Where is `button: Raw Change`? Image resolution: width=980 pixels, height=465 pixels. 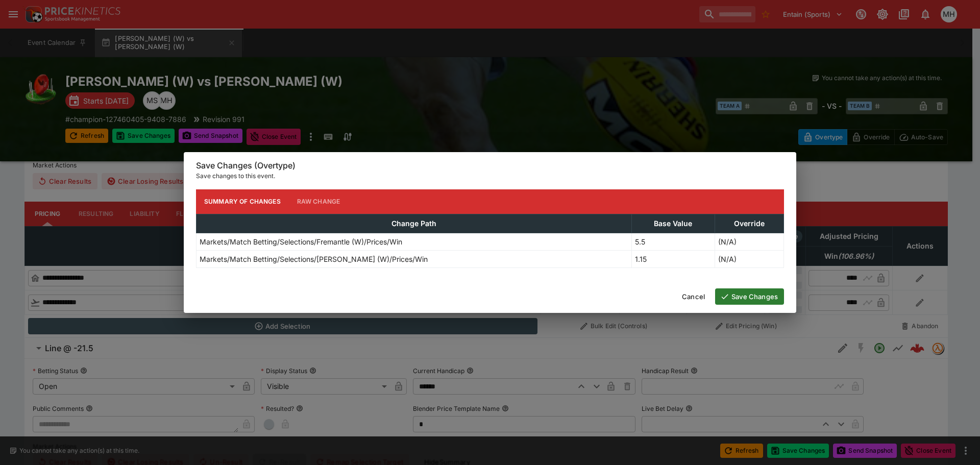
button: Raw Change is located at coordinates (318, 202).